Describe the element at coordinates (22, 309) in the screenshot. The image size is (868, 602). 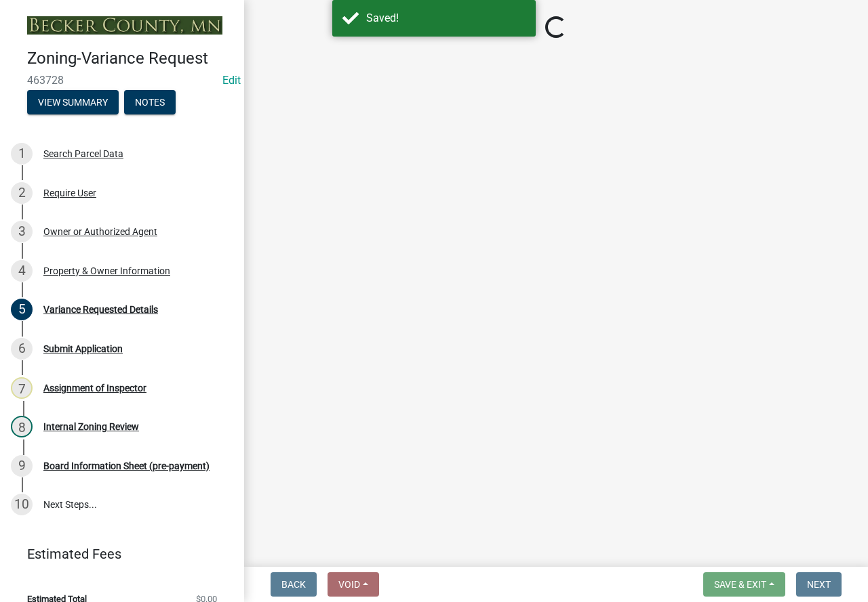
I see `div: 5` at that location.